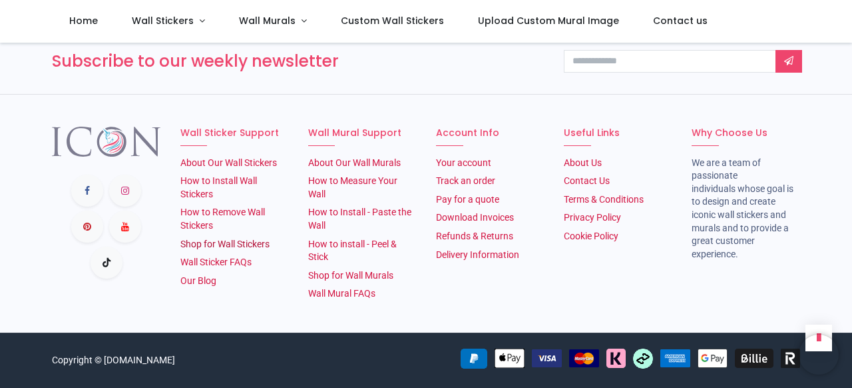 Image resolution: width=852 pixels, height=388 pixels. What do you see at coordinates (604, 199) in the screenshot?
I see `a: Terms & Conditions` at bounding box center [604, 199].